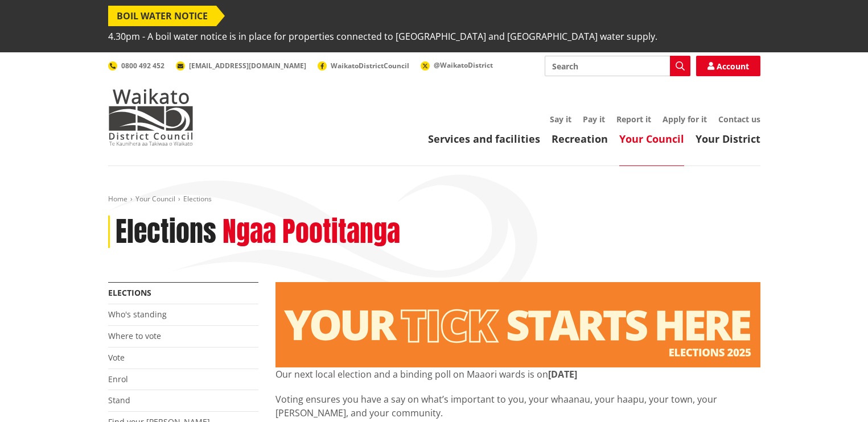  What do you see at coordinates (685, 119) in the screenshot?
I see `a: Apply for it` at bounding box center [685, 119].